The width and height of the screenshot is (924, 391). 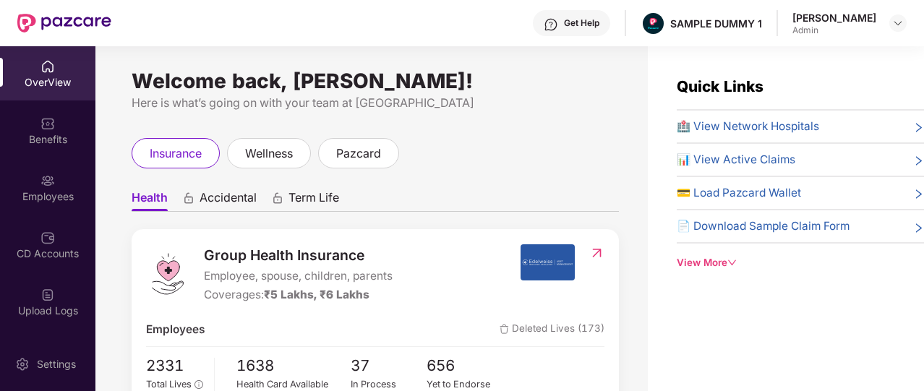 What do you see at coordinates (48, 66) in the screenshot?
I see `img: svg+xml;base64,PHN2ZyBpZD0iSG9tZSIgeG1sbnM9Imh0dHA6Ly93d3cudzMub3JnLzIwMDAvc3ZnIiB3aWR0aD0iMjAiIG...` at bounding box center [48, 66].